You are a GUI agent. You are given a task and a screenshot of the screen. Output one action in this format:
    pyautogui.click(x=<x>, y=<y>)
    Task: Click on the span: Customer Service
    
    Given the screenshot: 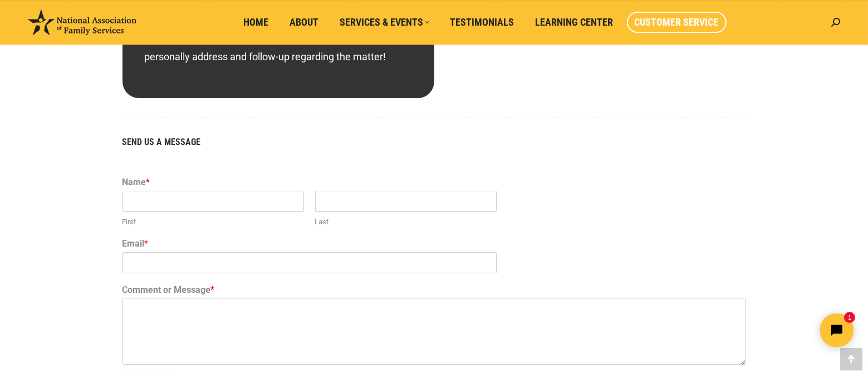 What is the action you would take?
    pyautogui.click(x=677, y=22)
    